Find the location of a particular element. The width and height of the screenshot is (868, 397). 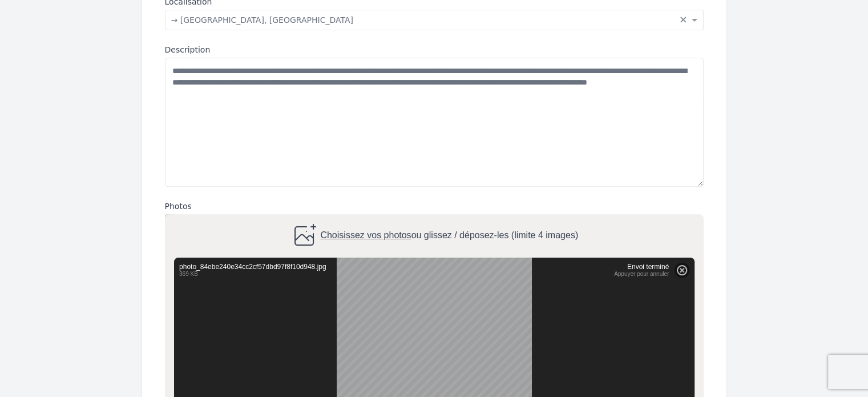

label: Description is located at coordinates (435, 50).